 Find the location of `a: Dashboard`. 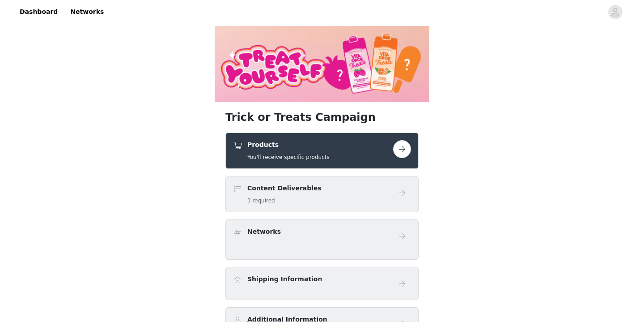

a: Dashboard is located at coordinates (38, 12).